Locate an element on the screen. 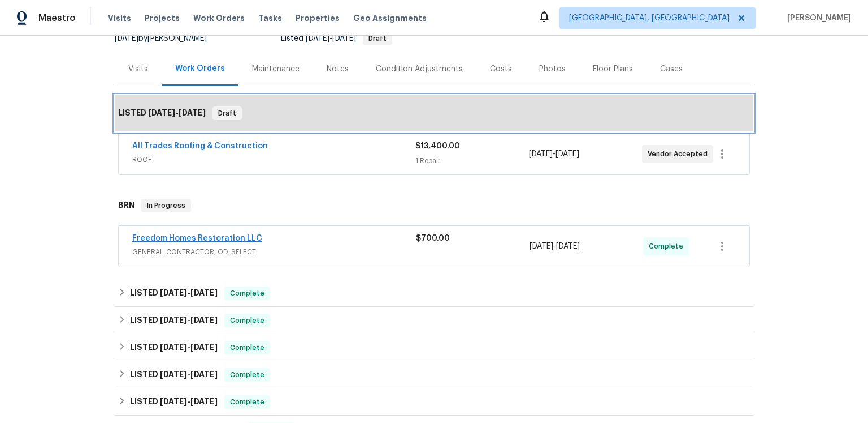  span: Work Orders is located at coordinates (219, 18).